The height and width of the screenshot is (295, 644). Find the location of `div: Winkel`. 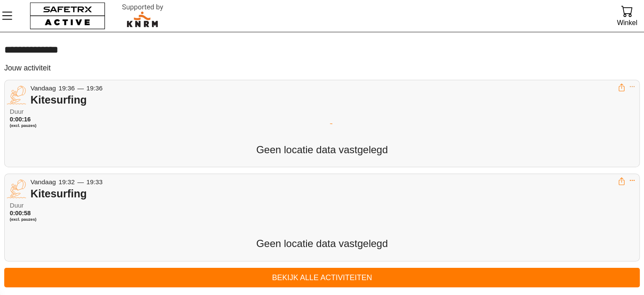

div: Winkel is located at coordinates (628, 23).